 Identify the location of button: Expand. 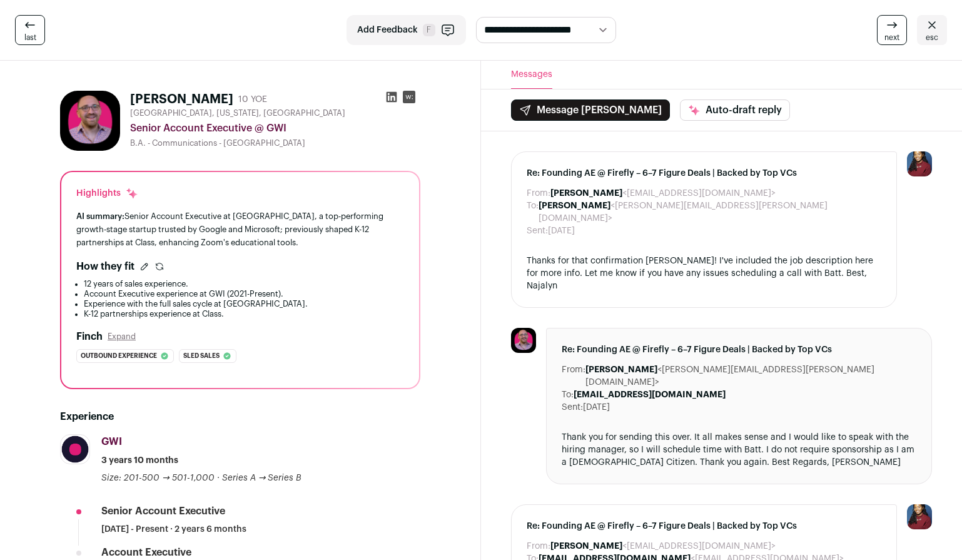
(121, 337).